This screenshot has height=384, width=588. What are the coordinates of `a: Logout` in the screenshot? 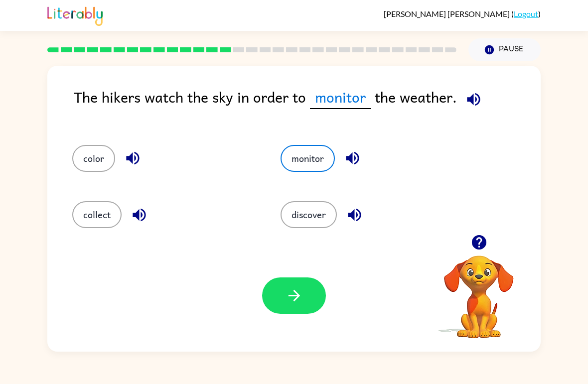 It's located at (526, 13).